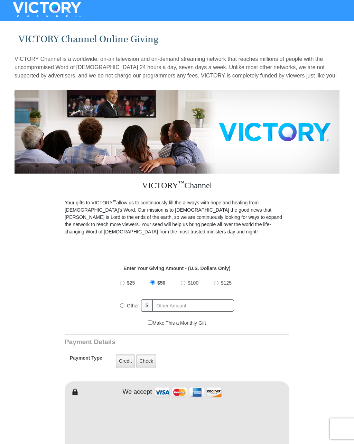 The height and width of the screenshot is (444, 354). I want to click on p: Your gifts to VICTORY allow us to continuously fill the airways with hope and healing from [DEMOG..., so click(177, 217).